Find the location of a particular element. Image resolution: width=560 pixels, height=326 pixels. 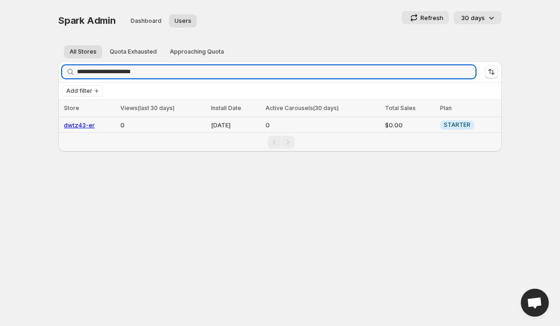

button: All stores is located at coordinates (83, 52).